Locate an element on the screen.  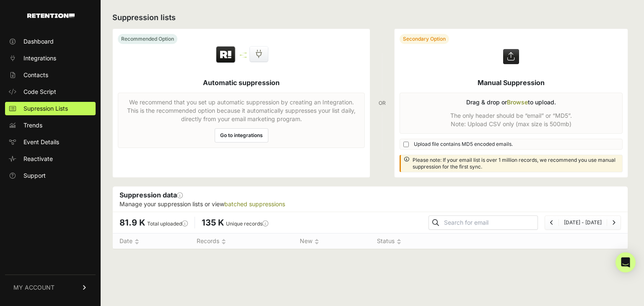
span: Code Script is located at coordinates (40, 92).